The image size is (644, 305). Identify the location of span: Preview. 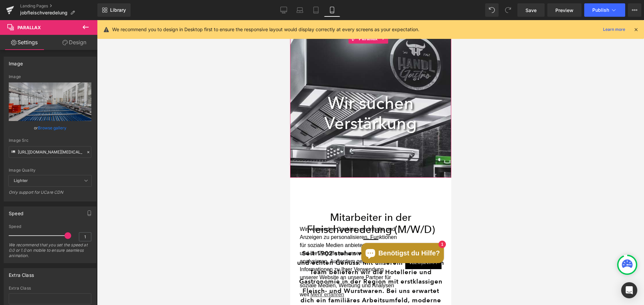
(564, 10).